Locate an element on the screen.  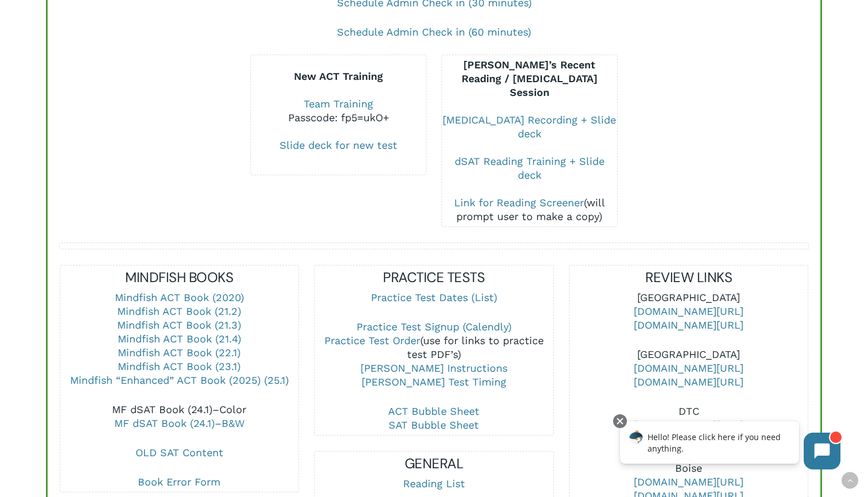
p: (use for links to practice test PDF’s) is located at coordinates (434, 362).